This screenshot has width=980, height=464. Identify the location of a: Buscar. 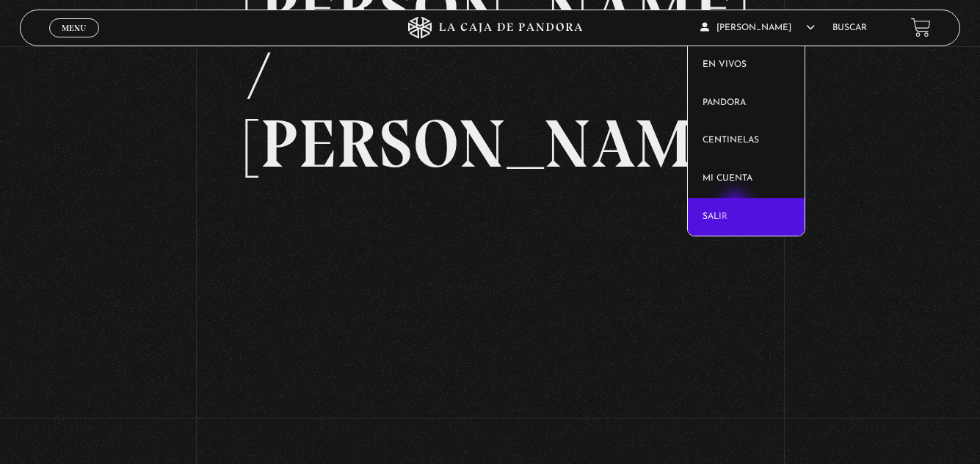
(849, 28).